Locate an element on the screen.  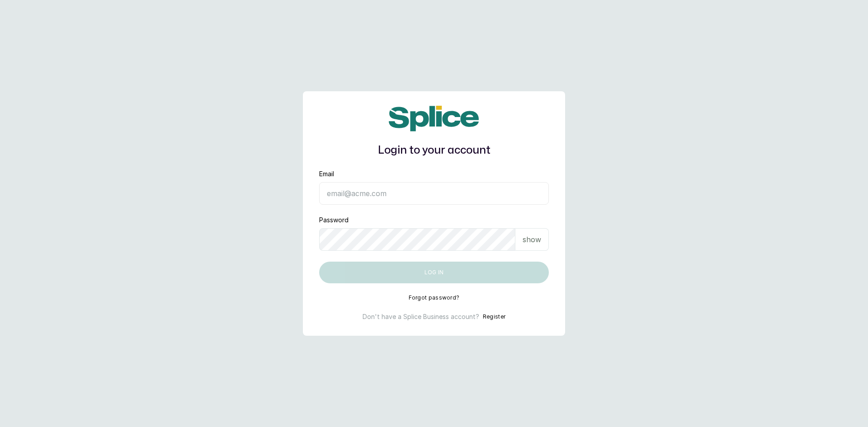
p: Don't have a Splice Business account? is located at coordinates (421, 317).